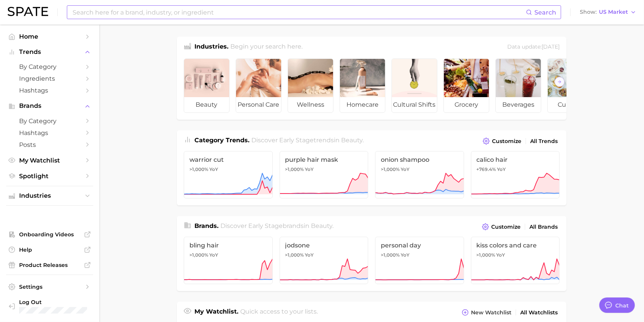 This screenshot has width=644, height=322. I want to click on span: My Watchlist, so click(49, 160).